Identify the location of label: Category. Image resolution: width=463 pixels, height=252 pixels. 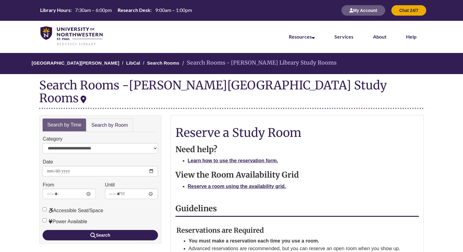
(52, 139).